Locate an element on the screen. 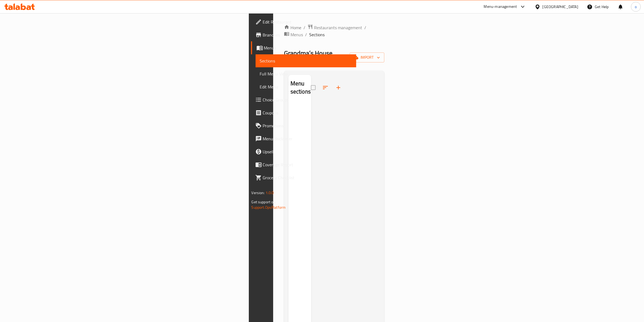 The width and height of the screenshot is (644, 322). span: Upsell is located at coordinates (308, 152).